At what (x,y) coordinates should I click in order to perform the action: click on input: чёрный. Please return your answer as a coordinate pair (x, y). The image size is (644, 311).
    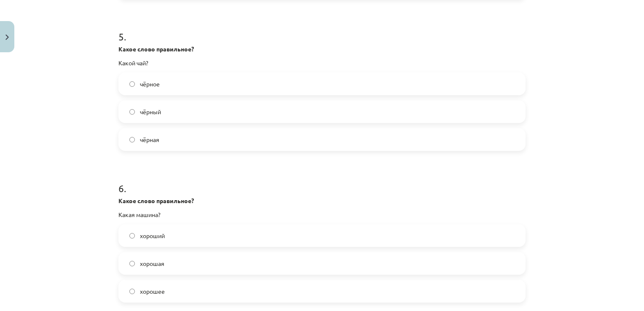
    Looking at the image, I should click on (132, 112).